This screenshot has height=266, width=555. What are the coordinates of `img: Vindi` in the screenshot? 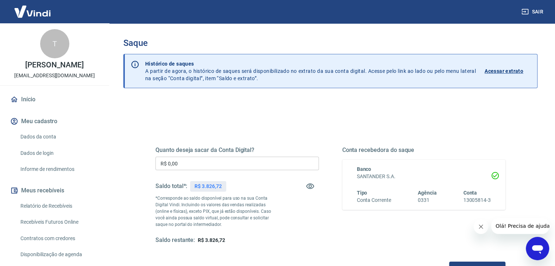 It's located at (32, 11).